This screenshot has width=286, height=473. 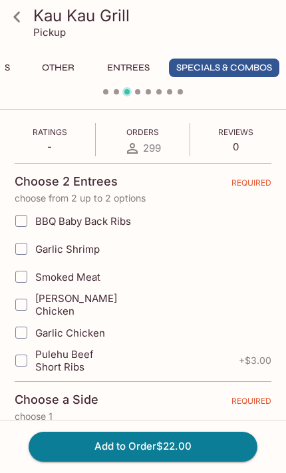 I want to click on button: Add to Order$22.00, so click(x=143, y=446).